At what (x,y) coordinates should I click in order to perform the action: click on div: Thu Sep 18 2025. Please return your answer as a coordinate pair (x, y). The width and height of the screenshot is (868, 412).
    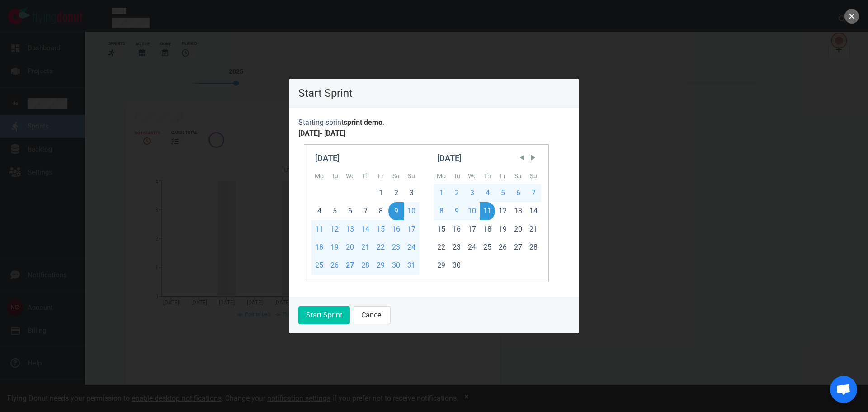
    Looking at the image, I should click on (488, 229).